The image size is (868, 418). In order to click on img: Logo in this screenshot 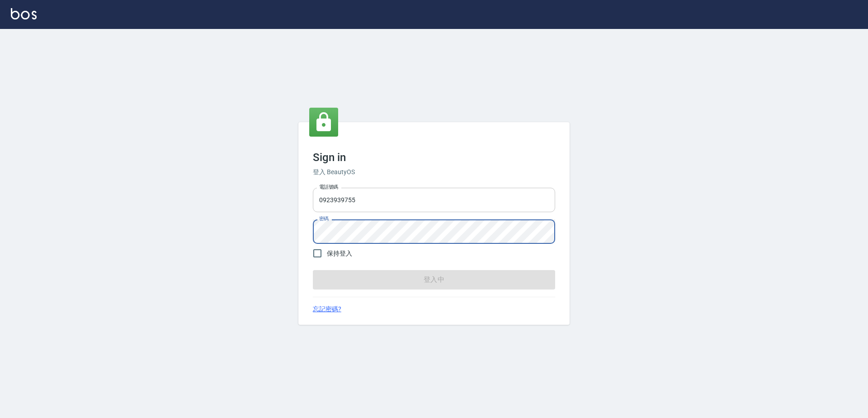, I will do `click(24, 13)`.